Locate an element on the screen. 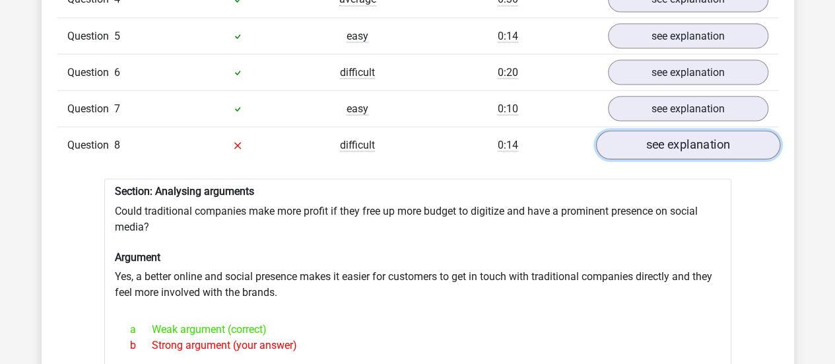 This screenshot has width=835, height=364. span: 0:20 is located at coordinates (507, 72).